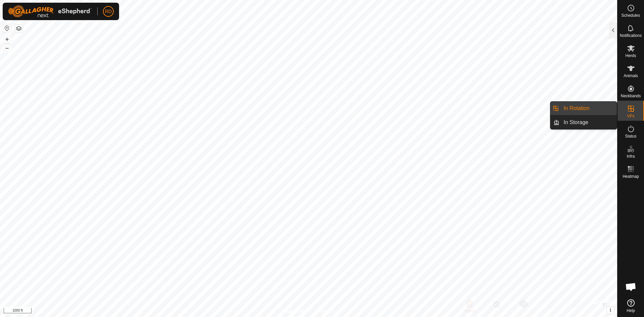  Describe the element at coordinates (631, 287) in the screenshot. I see `div: Open chat` at that location.